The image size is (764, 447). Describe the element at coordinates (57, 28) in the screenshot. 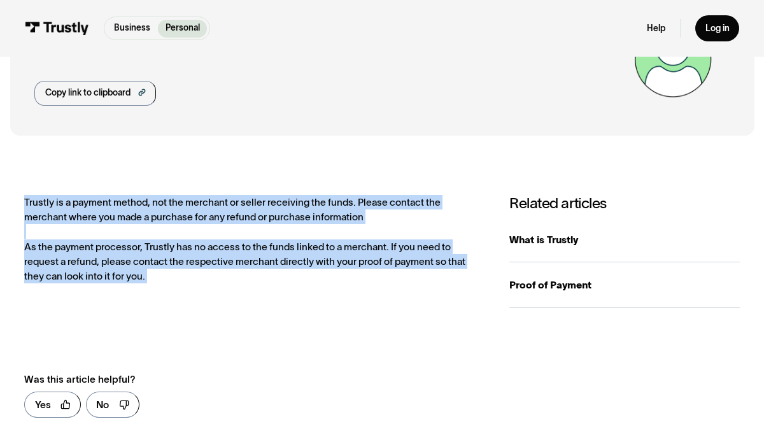

I see `img: Trustly Logo` at that location.